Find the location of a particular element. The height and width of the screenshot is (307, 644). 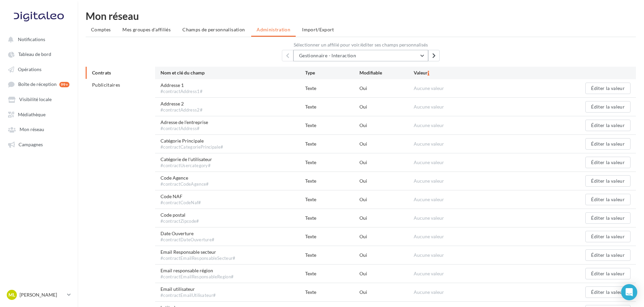

div: #contractCodeNaf# is located at coordinates (181, 203).